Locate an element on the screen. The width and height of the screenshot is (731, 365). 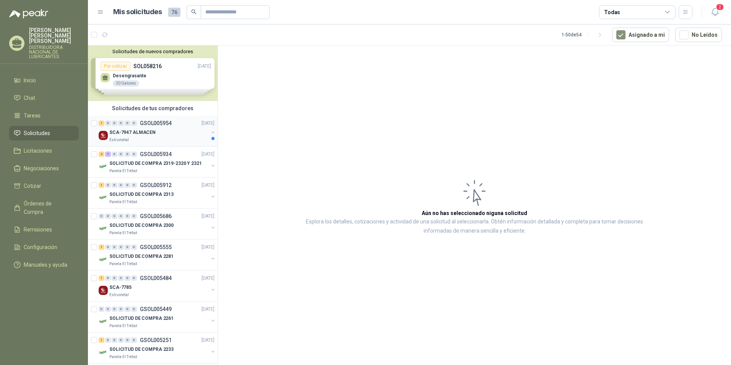
a: Solicitudes is located at coordinates (44, 133).